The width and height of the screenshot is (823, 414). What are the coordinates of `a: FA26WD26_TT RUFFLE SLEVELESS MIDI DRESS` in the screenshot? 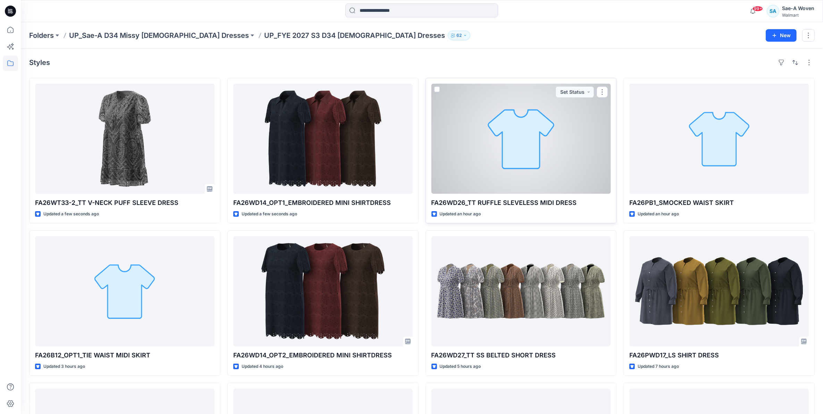 It's located at (521, 138).